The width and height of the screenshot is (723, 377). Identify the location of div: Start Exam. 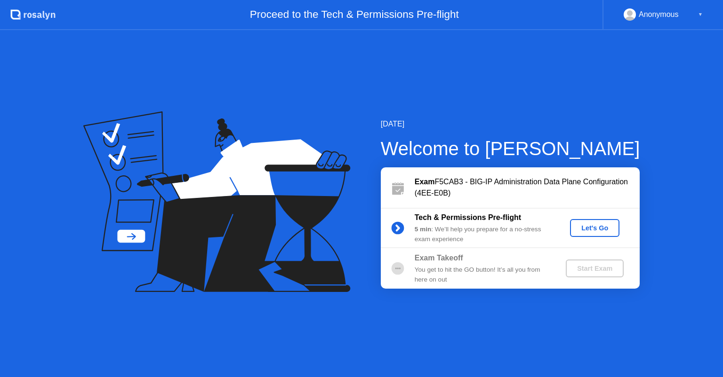
(594, 269).